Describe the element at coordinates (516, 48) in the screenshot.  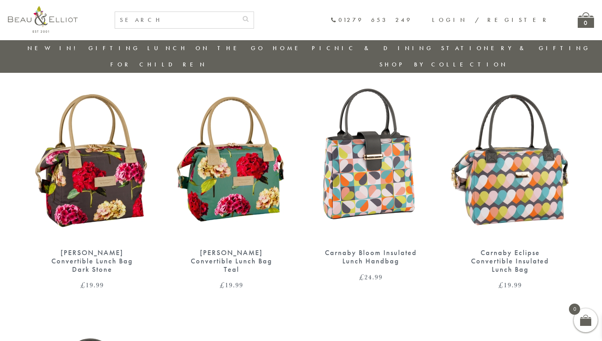
I see `a: Stationery & Gifting` at that location.